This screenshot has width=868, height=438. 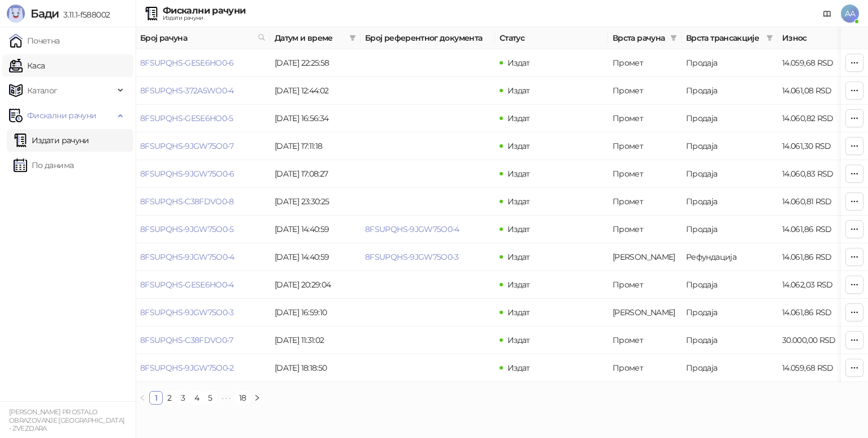 What do you see at coordinates (169, 398) in the screenshot?
I see `li: 2` at bounding box center [169, 398].